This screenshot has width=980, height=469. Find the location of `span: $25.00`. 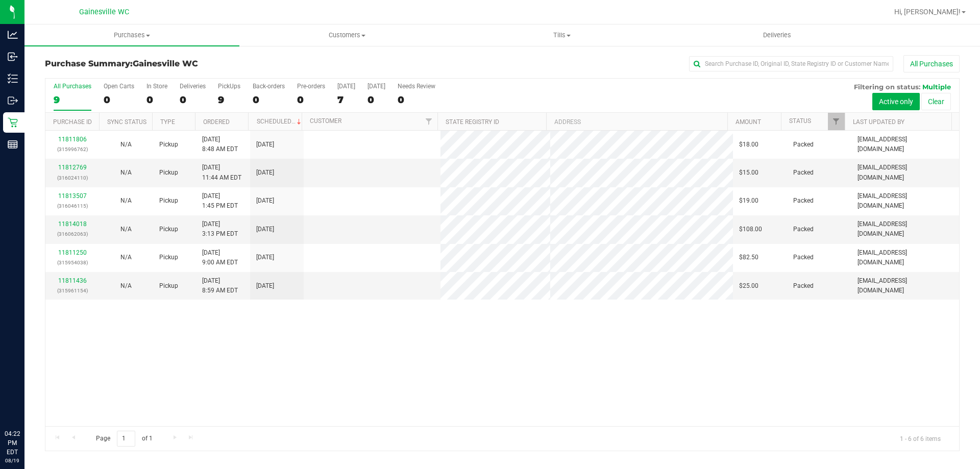

span: $25.00 is located at coordinates (749, 286).